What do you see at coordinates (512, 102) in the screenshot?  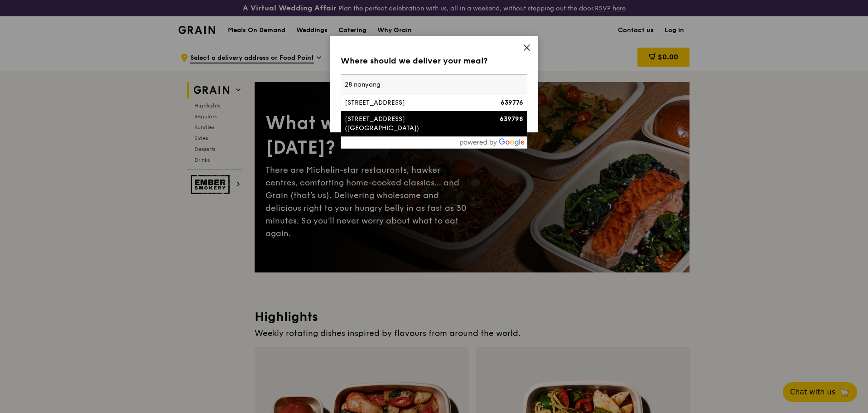 I see `strong: 639776` at bounding box center [512, 102].